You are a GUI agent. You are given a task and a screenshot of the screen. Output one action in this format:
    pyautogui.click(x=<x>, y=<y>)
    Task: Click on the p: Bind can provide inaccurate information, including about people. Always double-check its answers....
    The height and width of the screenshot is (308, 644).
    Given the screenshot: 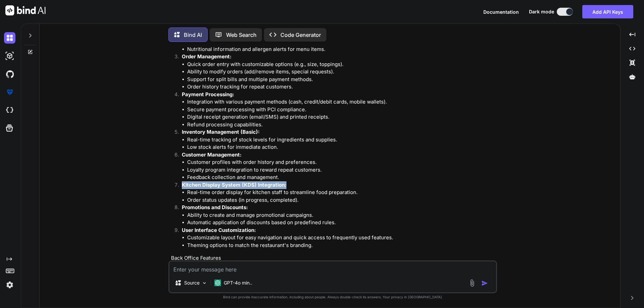 What is the action you would take?
    pyautogui.click(x=333, y=297)
    